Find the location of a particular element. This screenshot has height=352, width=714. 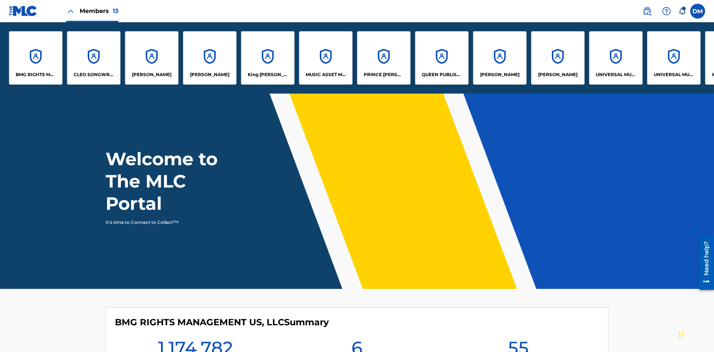

img: MLC Logo is located at coordinates (23, 11).